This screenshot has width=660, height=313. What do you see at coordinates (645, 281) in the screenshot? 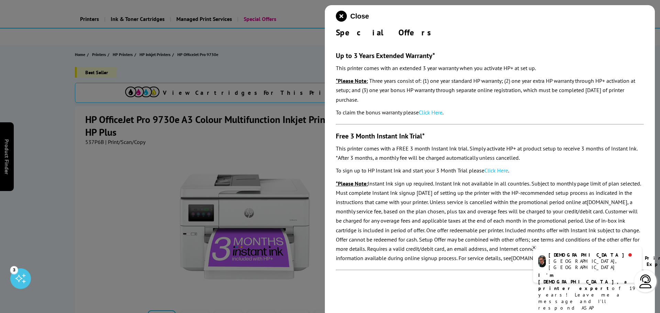
I see `img: user-headset-light.svg` at bounding box center [645, 281].